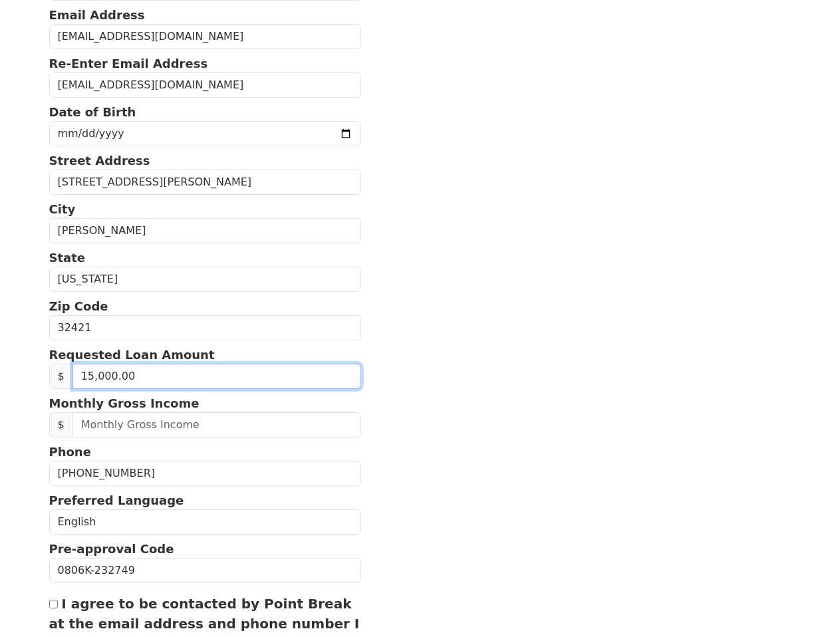 The width and height of the screenshot is (840, 637). What do you see at coordinates (206, 403) in the screenshot?
I see `p: Monthly Gross Income` at bounding box center [206, 403].